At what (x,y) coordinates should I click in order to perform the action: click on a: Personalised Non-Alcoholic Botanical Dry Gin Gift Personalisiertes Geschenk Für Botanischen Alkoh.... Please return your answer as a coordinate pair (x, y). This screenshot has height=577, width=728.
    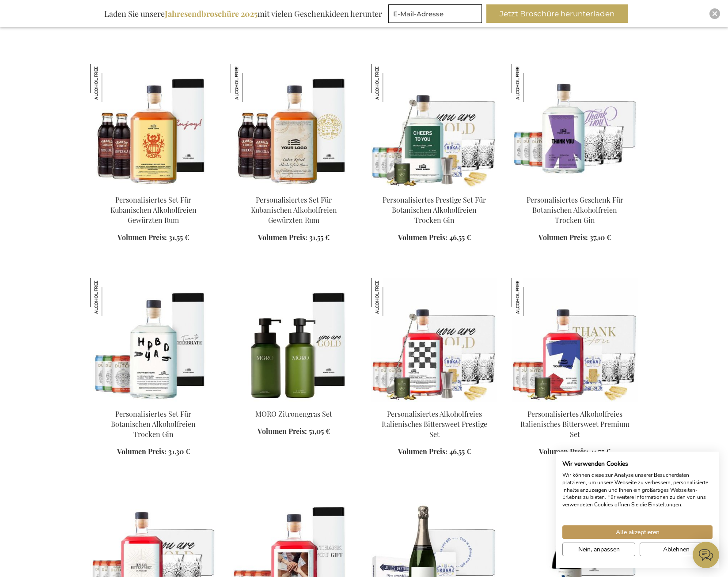
    Looking at the image, I should click on (575, 188).